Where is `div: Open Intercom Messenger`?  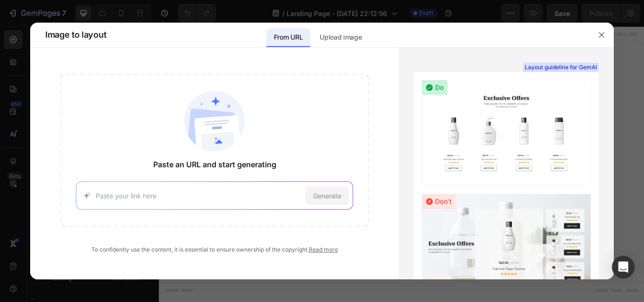
div: Open Intercom Messenger is located at coordinates (623, 267).